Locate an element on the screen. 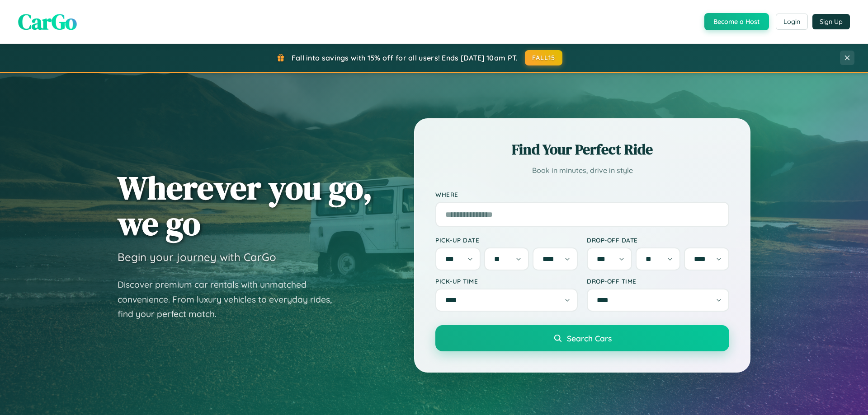  span: Search Cars is located at coordinates (589, 338).